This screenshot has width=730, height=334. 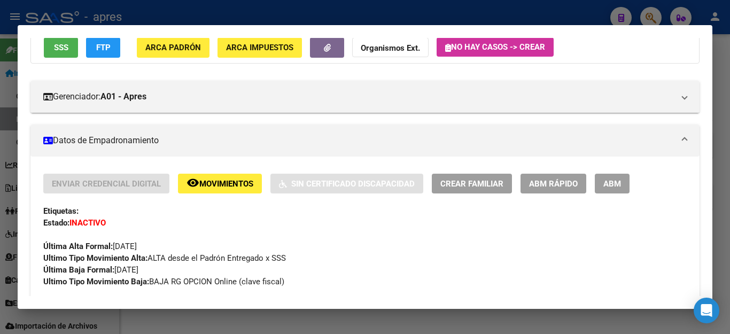 What do you see at coordinates (61, 48) in the screenshot?
I see `span: SSS` at bounding box center [61, 48].